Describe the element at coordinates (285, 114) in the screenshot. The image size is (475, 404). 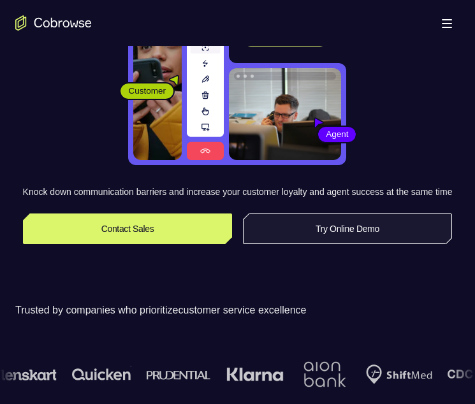
I see `img: A customer support agent talking on the phone` at that location.